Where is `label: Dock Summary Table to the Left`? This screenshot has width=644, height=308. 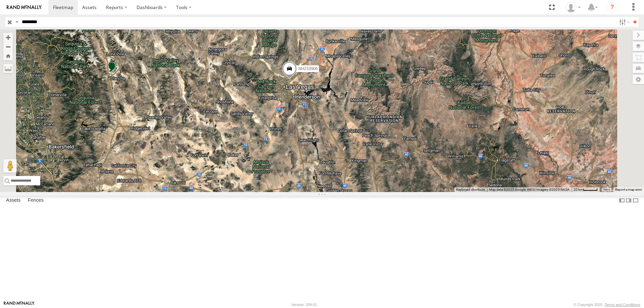
label: Dock Summary Table to the Left is located at coordinates (622, 201).